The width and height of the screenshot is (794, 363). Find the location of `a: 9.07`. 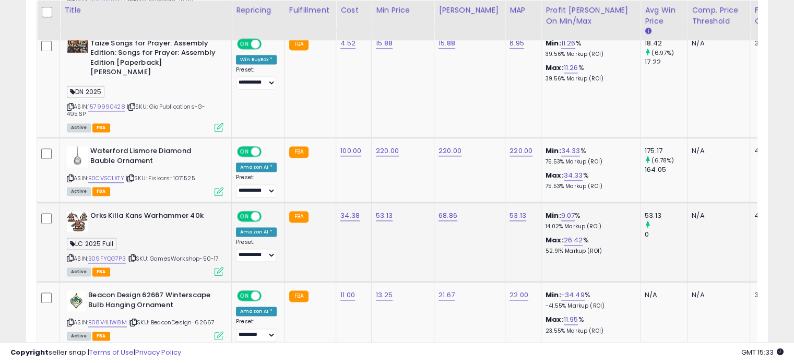

a: 9.07 is located at coordinates (568, 216).